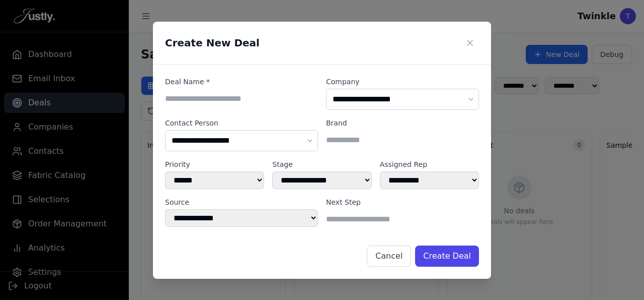 The image size is (644, 300). What do you see at coordinates (389, 256) in the screenshot?
I see `button: Cancel` at bounding box center [389, 256].